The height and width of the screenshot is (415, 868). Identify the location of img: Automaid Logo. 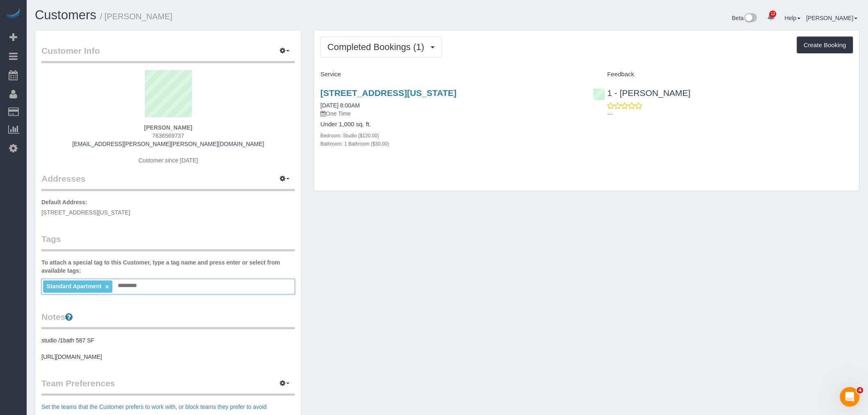
(13, 14).